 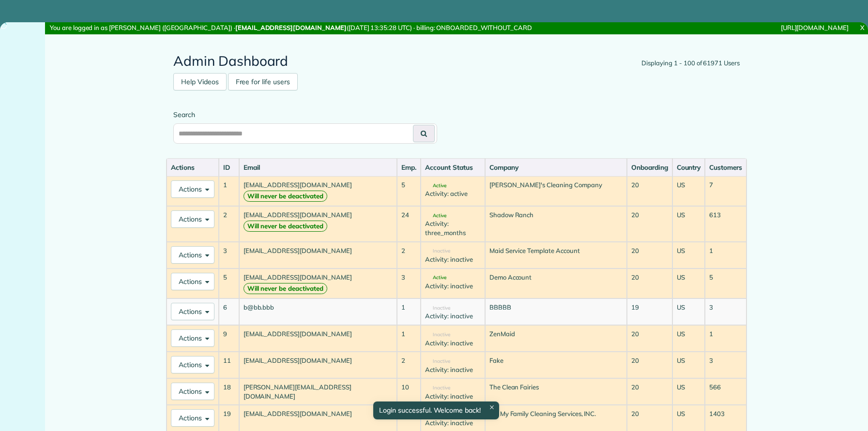 What do you see at coordinates (192, 168) in the screenshot?
I see `div: Actions` at bounding box center [192, 168].